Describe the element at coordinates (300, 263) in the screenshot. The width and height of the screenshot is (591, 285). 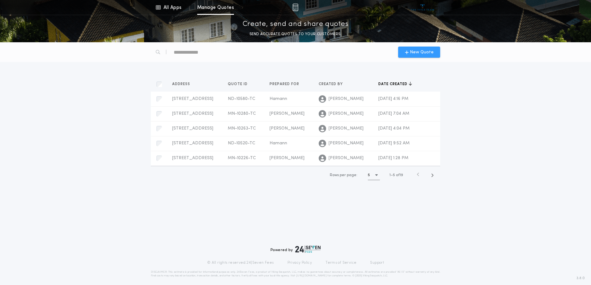
I see `a: Privacy Policy` at that location.